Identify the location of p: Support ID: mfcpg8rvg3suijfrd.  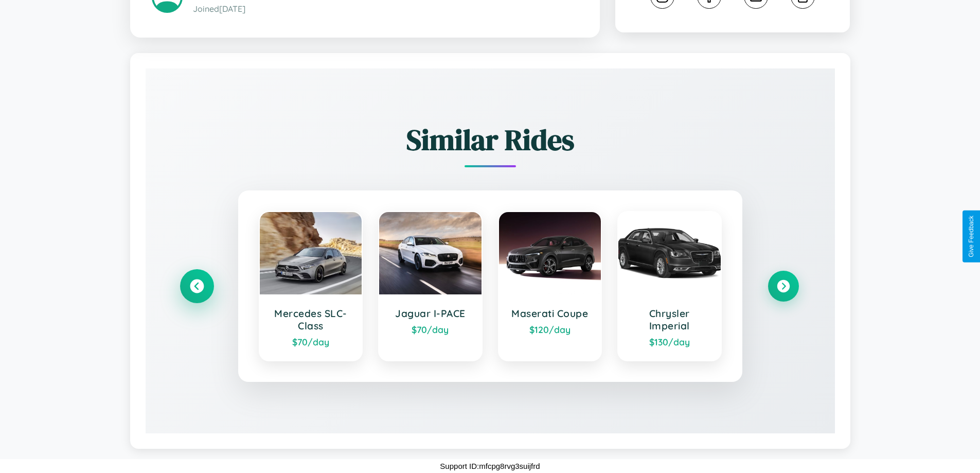
(490, 466).